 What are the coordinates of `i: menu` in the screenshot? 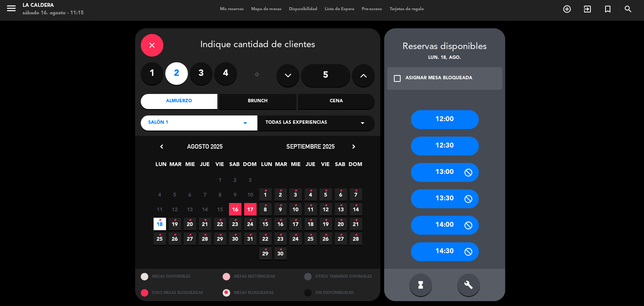 It's located at (11, 8).